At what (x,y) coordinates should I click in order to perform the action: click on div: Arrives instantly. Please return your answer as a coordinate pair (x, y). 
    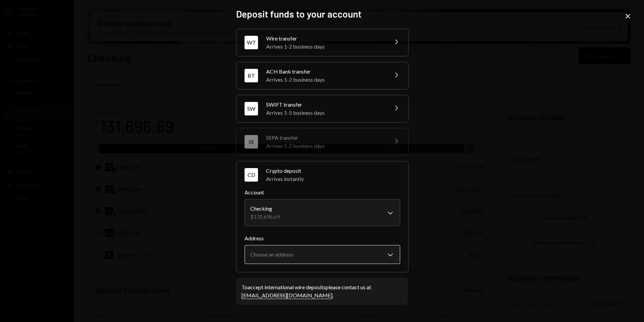
    Looking at the image, I should click on (333, 179).